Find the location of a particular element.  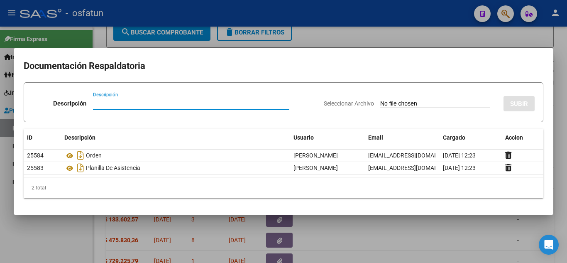

p: Descripción is located at coordinates (70, 103).